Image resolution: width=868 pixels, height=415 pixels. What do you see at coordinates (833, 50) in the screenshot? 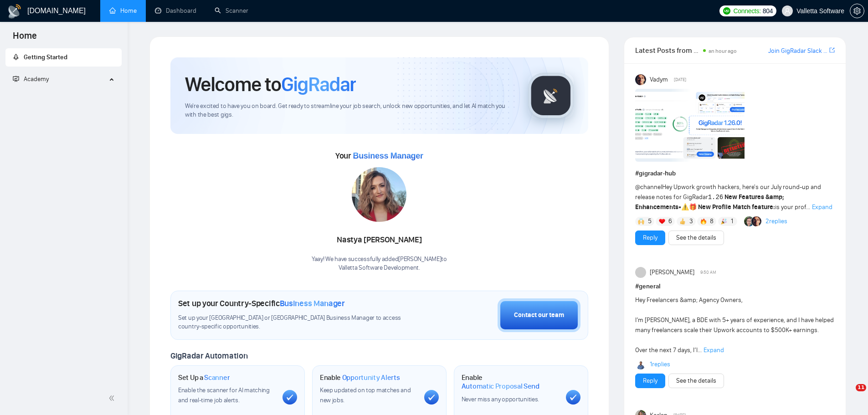
I see `span: export` at bounding box center [833, 50].